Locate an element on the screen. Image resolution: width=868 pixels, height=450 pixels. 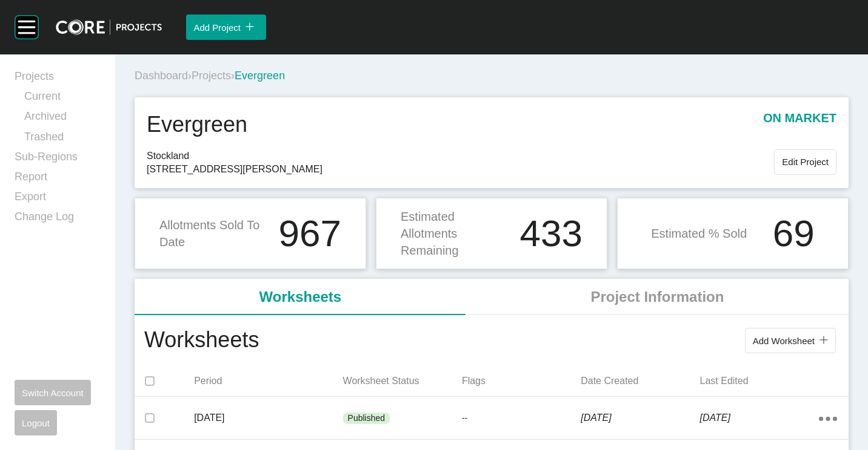
span: Evergreen is located at coordinates (260, 75).